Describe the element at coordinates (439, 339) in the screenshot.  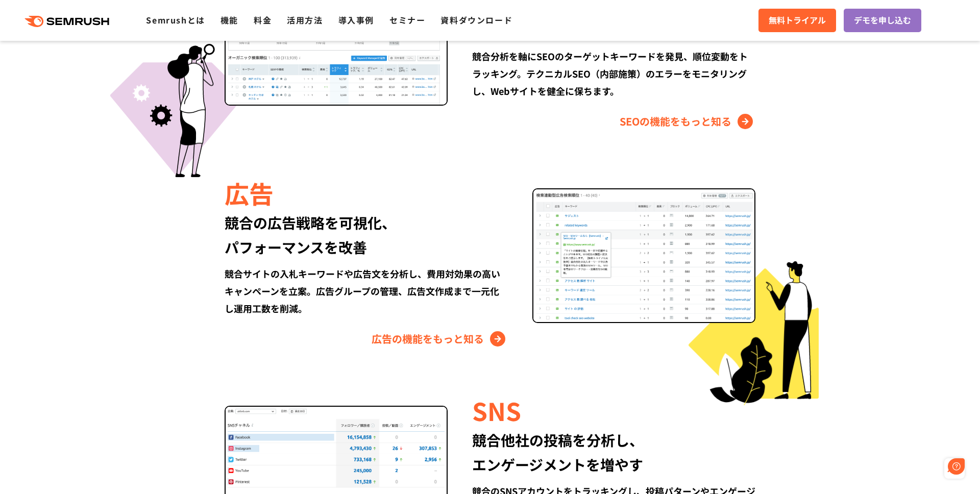
I see `a: 広告の機能をもっと知る` at that location.